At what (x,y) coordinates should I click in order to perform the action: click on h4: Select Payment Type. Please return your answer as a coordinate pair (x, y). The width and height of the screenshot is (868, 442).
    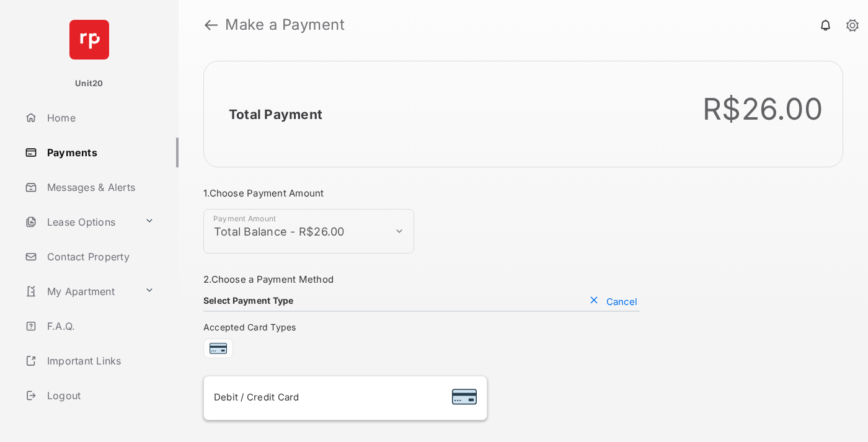
    Looking at the image, I should click on (249, 300).